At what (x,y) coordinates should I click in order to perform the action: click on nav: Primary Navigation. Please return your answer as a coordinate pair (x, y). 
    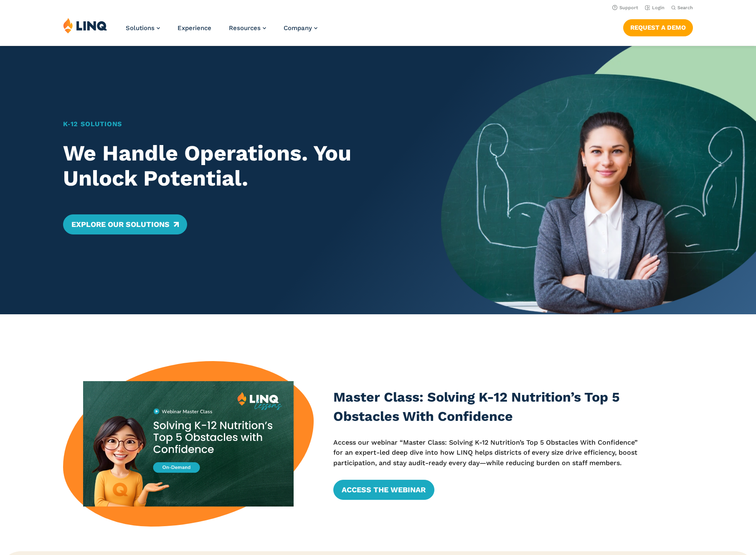
    Looking at the image, I should click on (222, 32).